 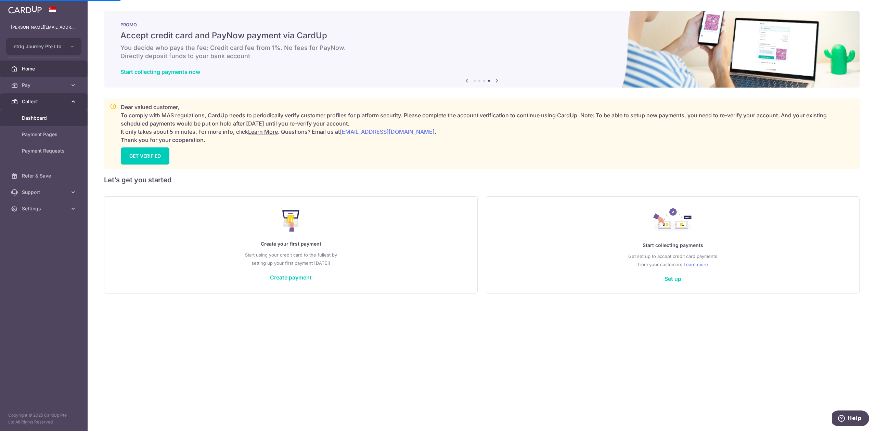 What do you see at coordinates (482, 52) in the screenshot?
I see `h6: You decide who pays the fee: Credit card fee from 1%. No fees for PayNow. Directly deposit funds ...` at bounding box center [482, 52].